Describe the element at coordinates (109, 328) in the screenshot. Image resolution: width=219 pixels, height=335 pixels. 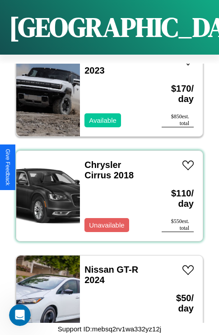
I see `p: Support ID: mebsq2rv1wa332yz12j` at that location.